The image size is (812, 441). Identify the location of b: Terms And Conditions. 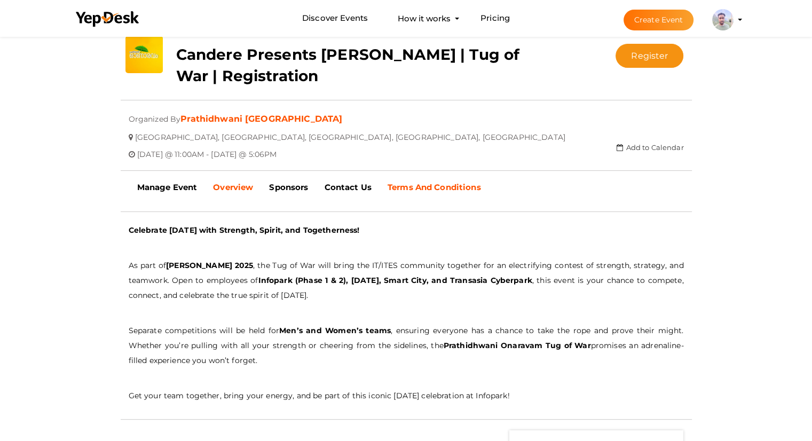
(434, 187).